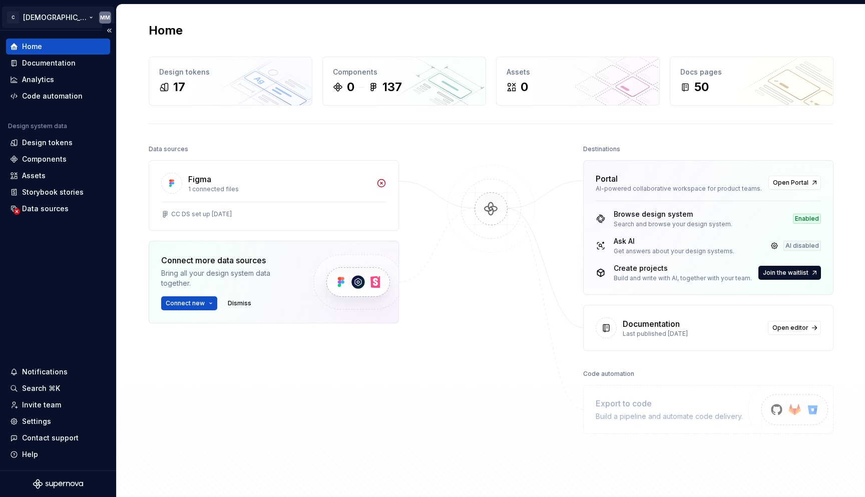 The height and width of the screenshot is (497, 865). Describe the element at coordinates (790, 328) in the screenshot. I see `span: Open editor` at that location.